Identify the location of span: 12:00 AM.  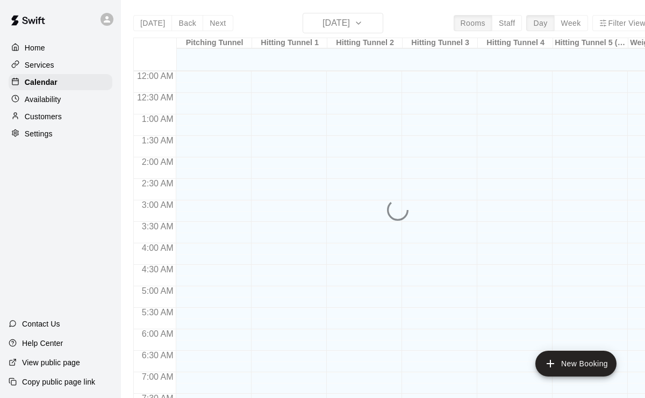
(155, 76).